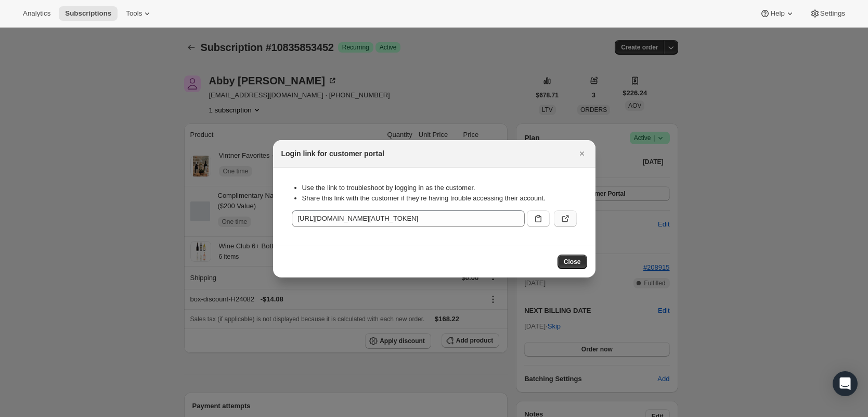 The image size is (868, 417). I want to click on span: Analytics, so click(36, 13).